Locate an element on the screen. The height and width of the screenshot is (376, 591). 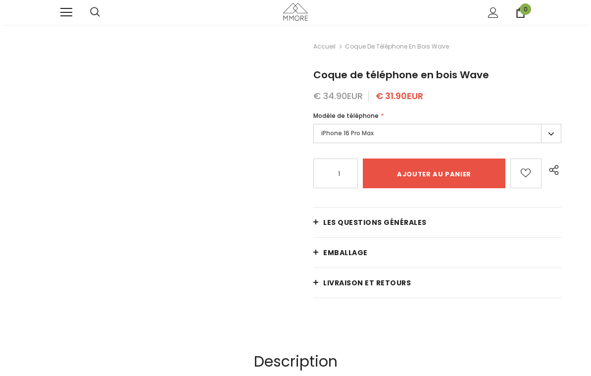
span: Livraison et retours is located at coordinates (367, 283).